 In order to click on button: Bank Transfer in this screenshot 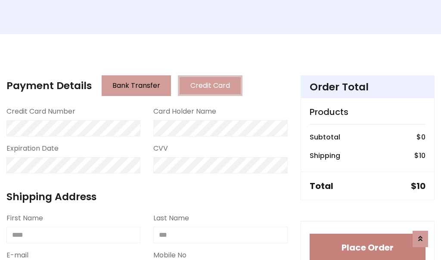, I will do `click(136, 86)`.